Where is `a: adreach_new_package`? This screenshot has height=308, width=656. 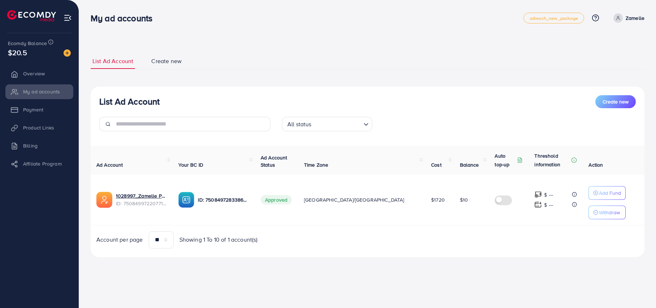 a: adreach_new_package is located at coordinates (554, 18).